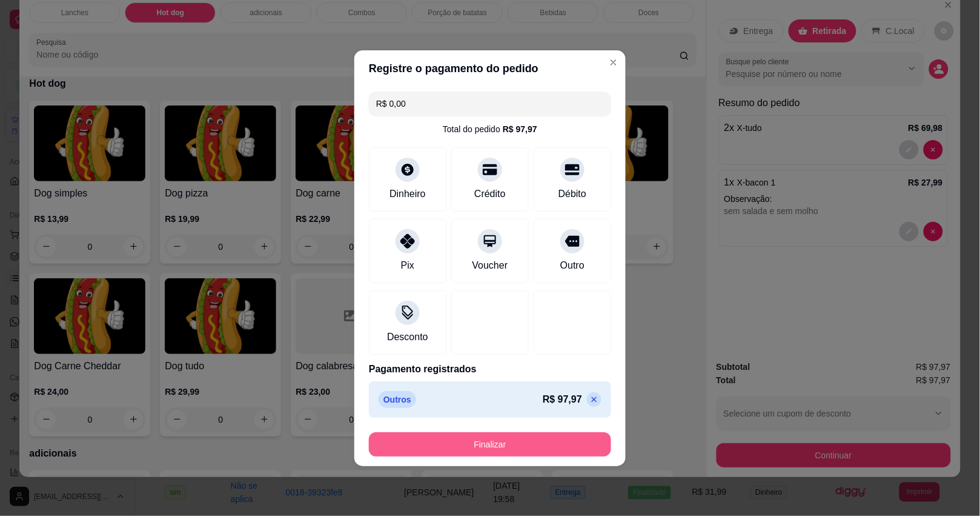 This screenshot has width=980, height=516. I want to click on div: Voucher, so click(490, 266).